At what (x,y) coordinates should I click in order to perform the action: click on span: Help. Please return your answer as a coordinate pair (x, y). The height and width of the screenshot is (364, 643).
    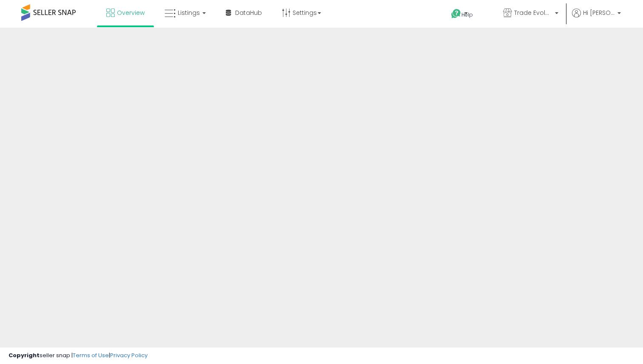
    Looking at the image, I should click on (467, 14).